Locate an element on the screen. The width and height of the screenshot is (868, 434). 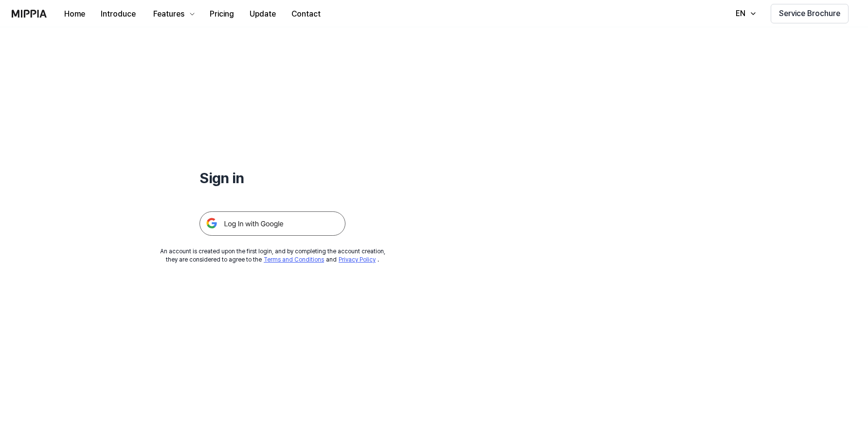
button: Contact is located at coordinates (306, 14).